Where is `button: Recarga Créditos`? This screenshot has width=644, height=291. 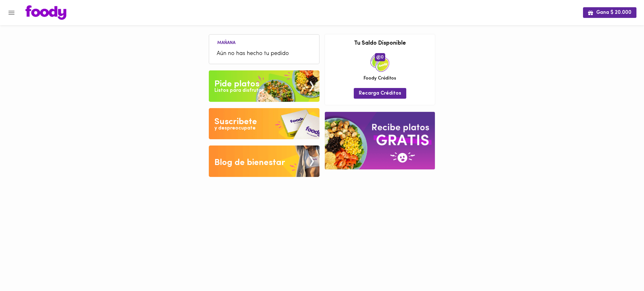
button: Recarga Créditos is located at coordinates (380, 93).